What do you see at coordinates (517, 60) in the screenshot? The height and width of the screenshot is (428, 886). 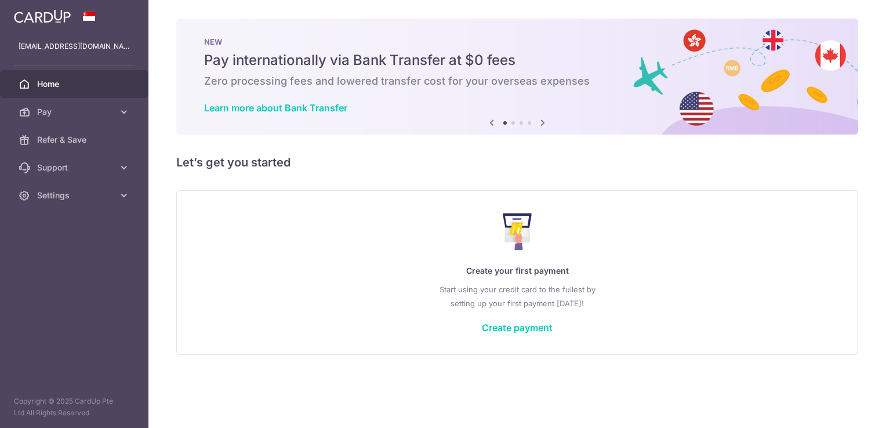 I see `h5: Pay internationally via Bank Transfer at $0 fees` at bounding box center [517, 60].